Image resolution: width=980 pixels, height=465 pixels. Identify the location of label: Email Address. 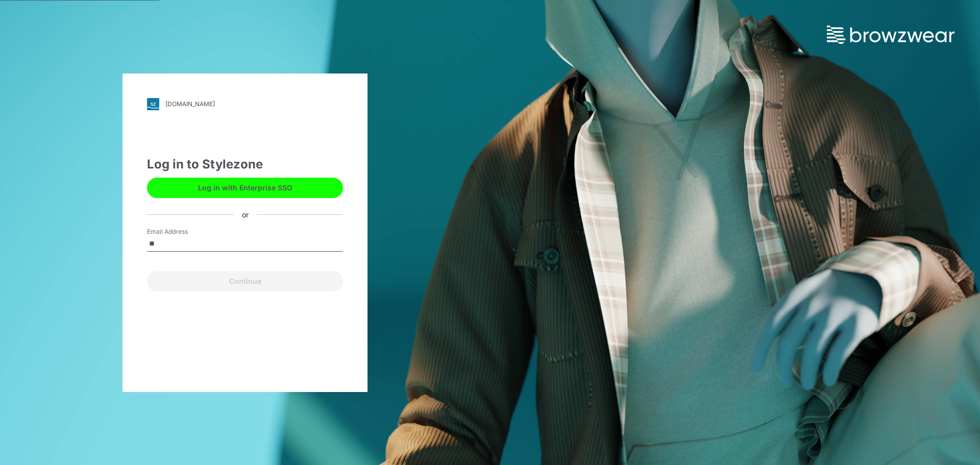
(183, 232).